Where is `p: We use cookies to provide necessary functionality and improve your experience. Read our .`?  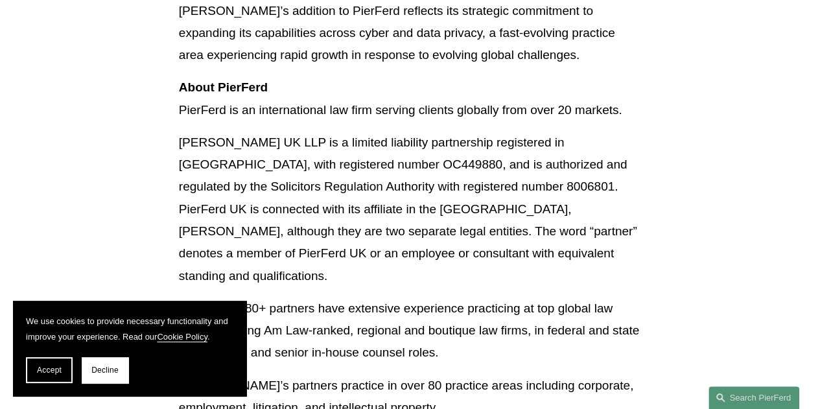
p: We use cookies to provide necessary functionality and improve your experience. Read our . is located at coordinates (130, 329).